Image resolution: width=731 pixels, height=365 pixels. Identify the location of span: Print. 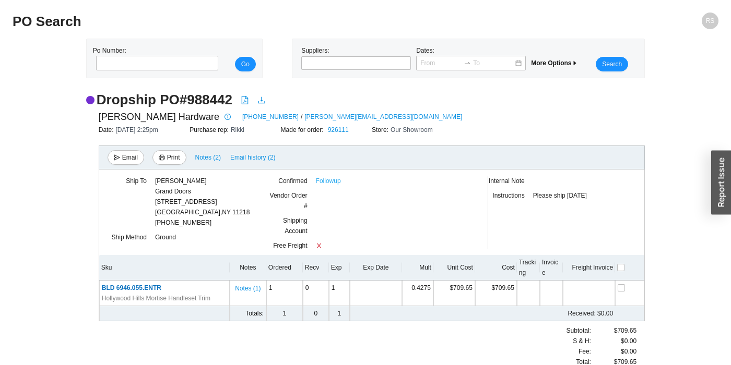
(173, 158).